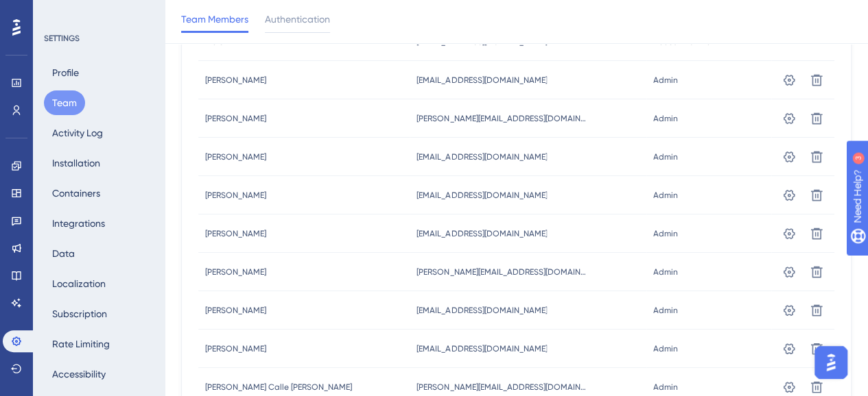  I want to click on div: SETTINGS, so click(100, 38).